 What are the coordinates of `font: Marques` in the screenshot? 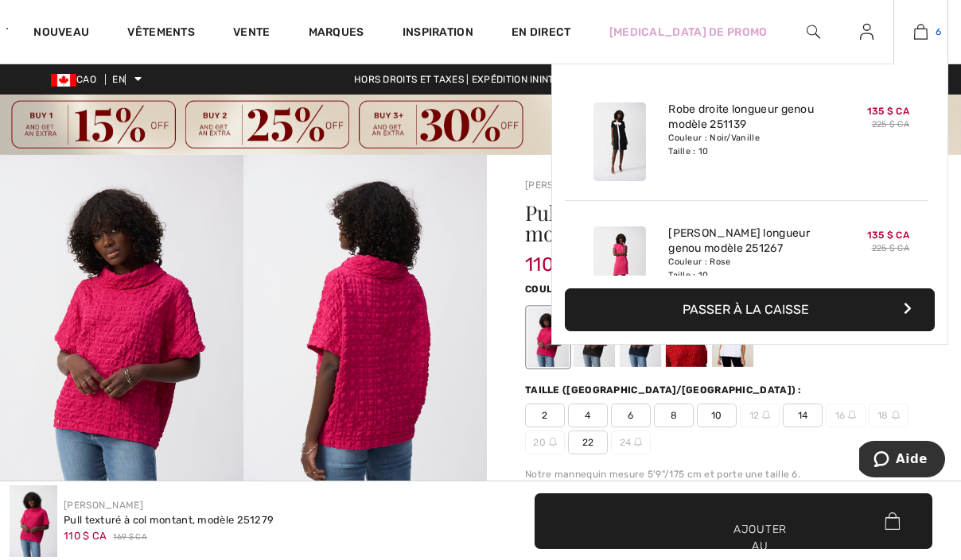 It's located at (337, 32).